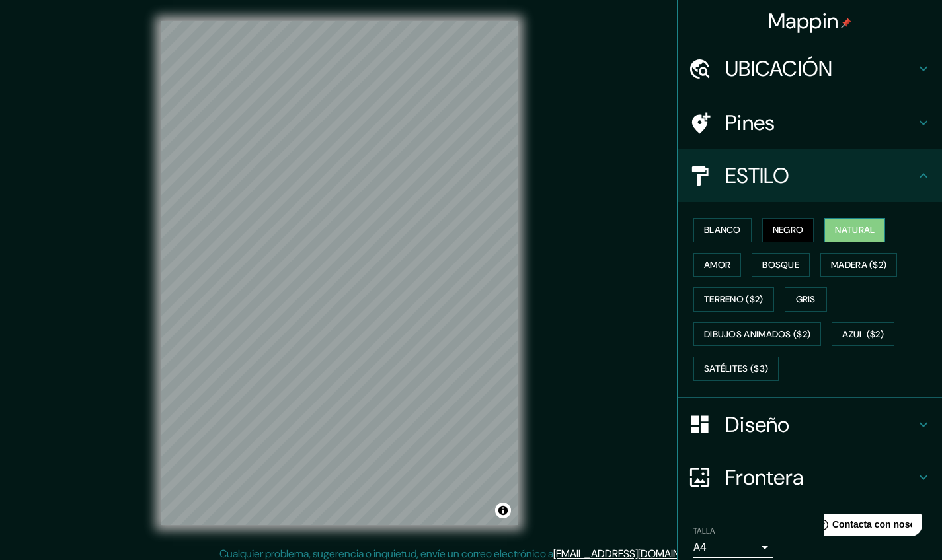  What do you see at coordinates (810, 477) in the screenshot?
I see `div: Frontera` at bounding box center [810, 477].